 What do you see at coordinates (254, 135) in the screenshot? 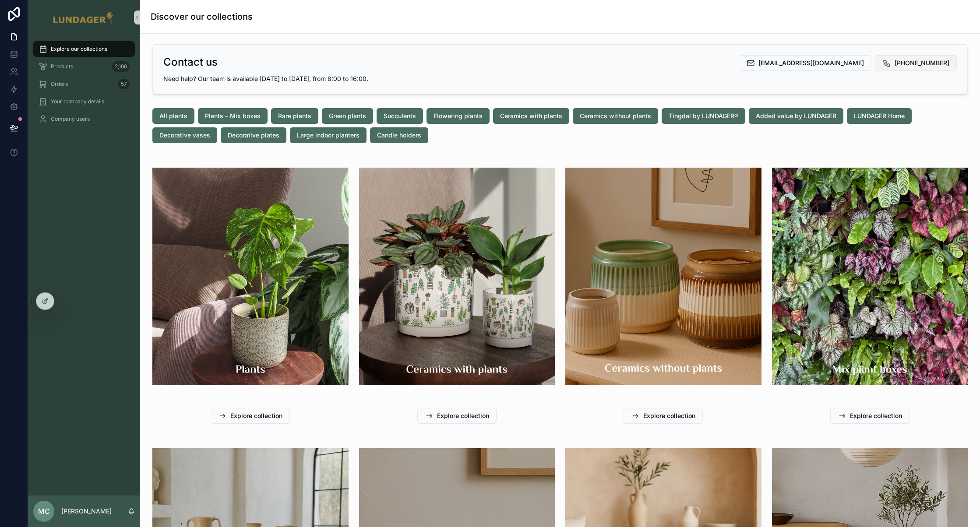
I see `button: Decorative plates` at bounding box center [254, 135].